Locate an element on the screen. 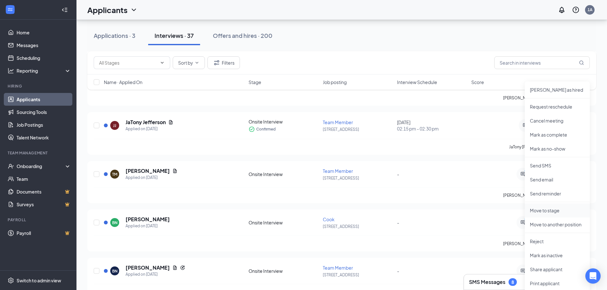 This screenshot has width=607, height=290. div: 1A is located at coordinates (589, 10).